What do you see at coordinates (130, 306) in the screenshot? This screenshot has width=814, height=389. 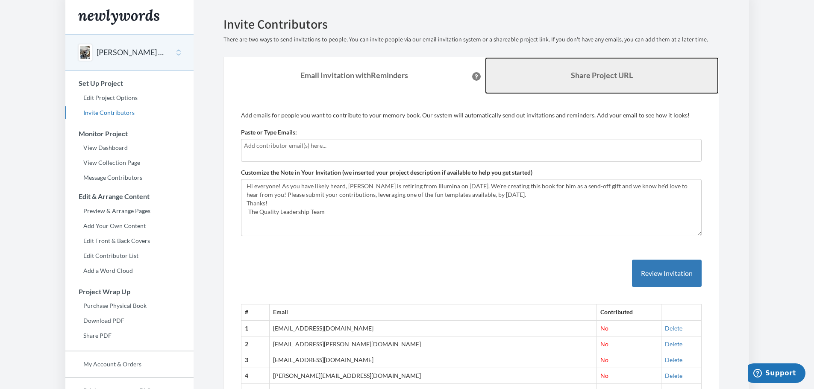 I see `a: Purchase Physical Book` at bounding box center [130, 306].